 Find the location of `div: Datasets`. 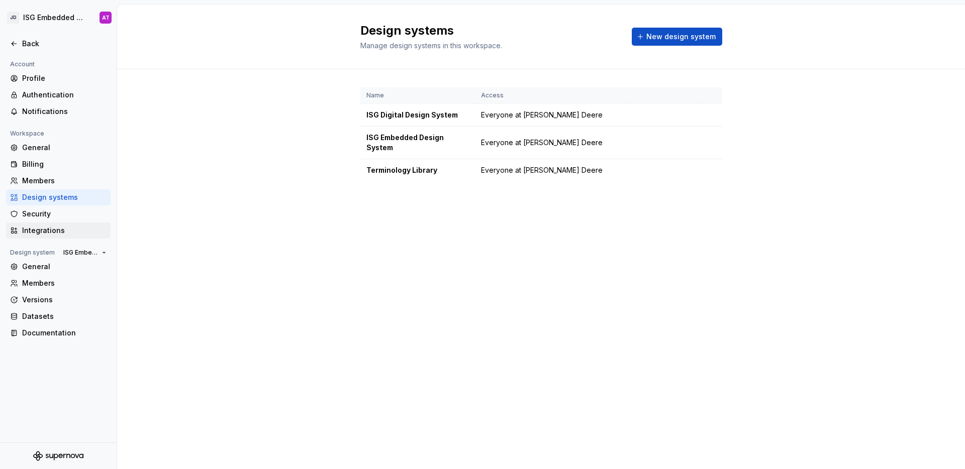

div: Datasets is located at coordinates (64, 317).